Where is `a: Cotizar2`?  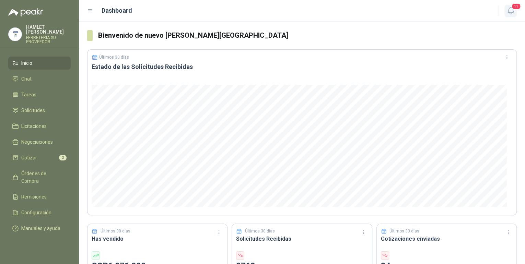
a: Cotizar2 is located at coordinates (39, 158).